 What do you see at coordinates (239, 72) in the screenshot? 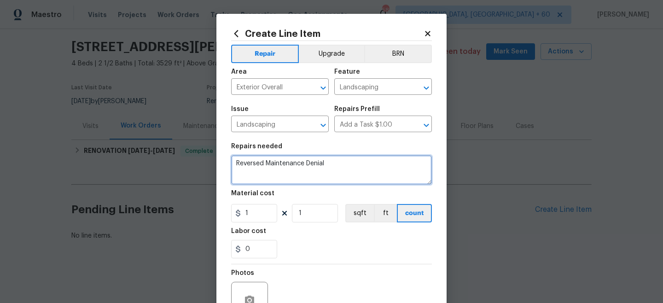
I see `h5: Area` at bounding box center [239, 72].